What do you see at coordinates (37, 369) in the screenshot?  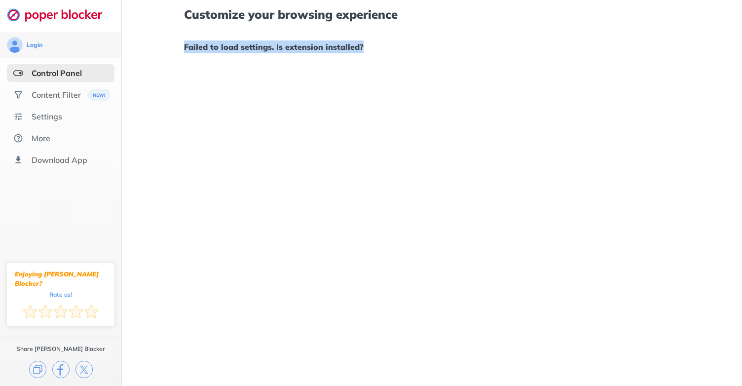 I see `img: copy.svg` at bounding box center [37, 369].